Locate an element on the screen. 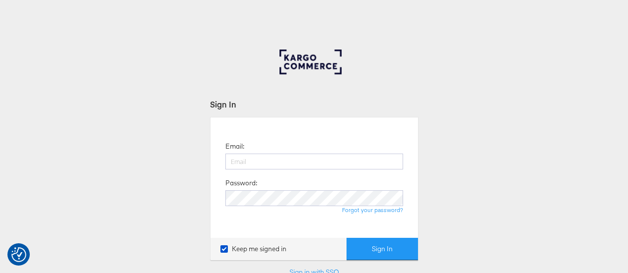 The height and width of the screenshot is (273, 628). a: Forgot your password? is located at coordinates (372, 210).